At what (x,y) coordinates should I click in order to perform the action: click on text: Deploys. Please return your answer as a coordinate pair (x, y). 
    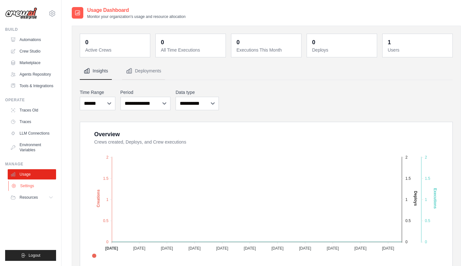
    Looking at the image, I should click on (415, 198).